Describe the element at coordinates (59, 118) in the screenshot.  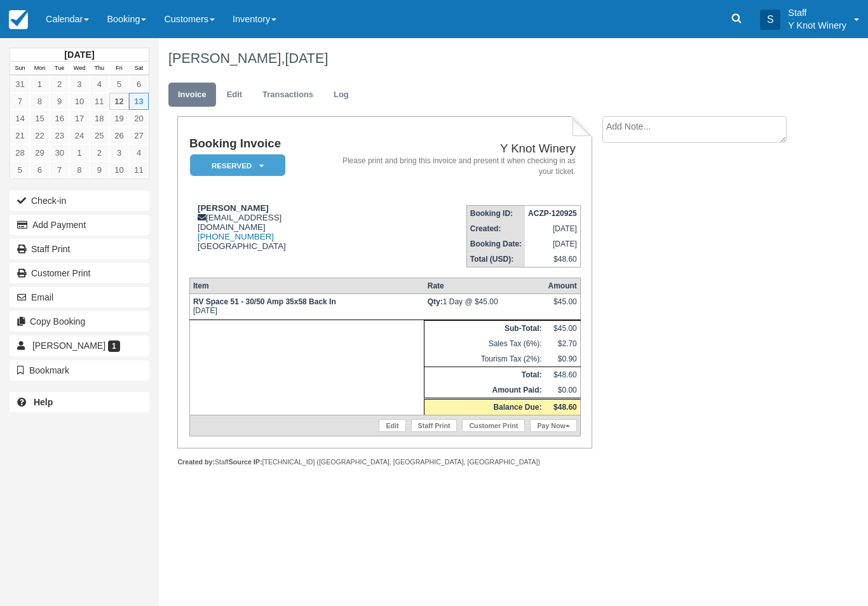
I see `a: 16` at that location.